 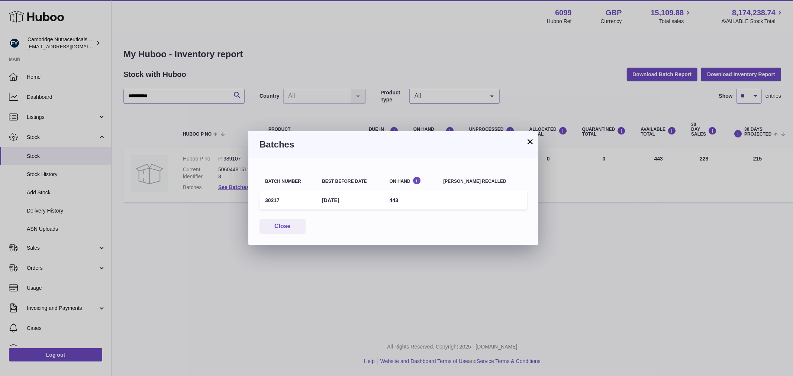 What do you see at coordinates (350, 181) in the screenshot?
I see `div: Best before date` at bounding box center [350, 181].